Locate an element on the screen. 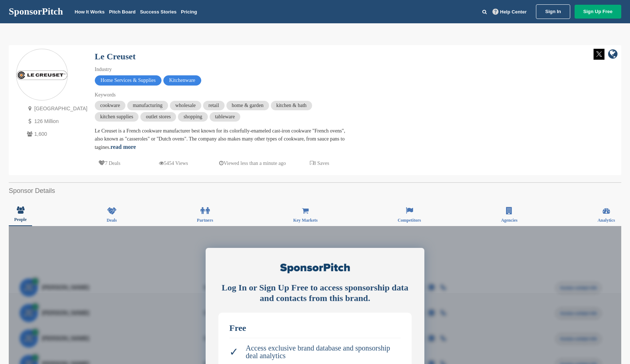 Image resolution: width=630 pixels, height=364 pixels. span: People is located at coordinates (20, 220).